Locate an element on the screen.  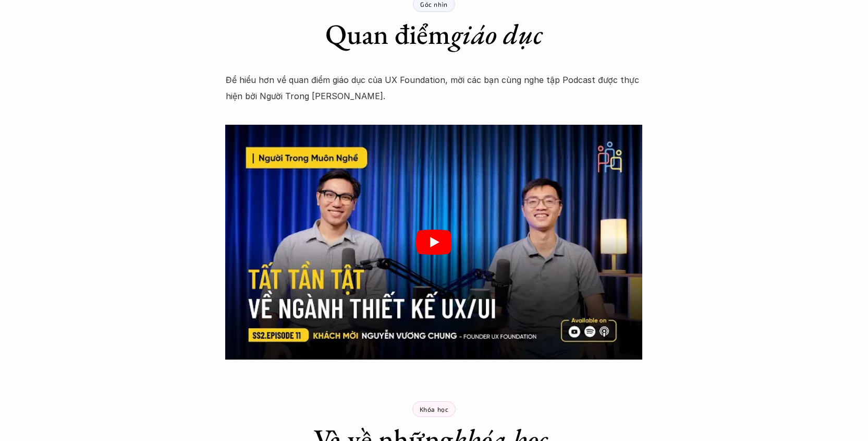
em: giáo dục is located at coordinates (497, 34).